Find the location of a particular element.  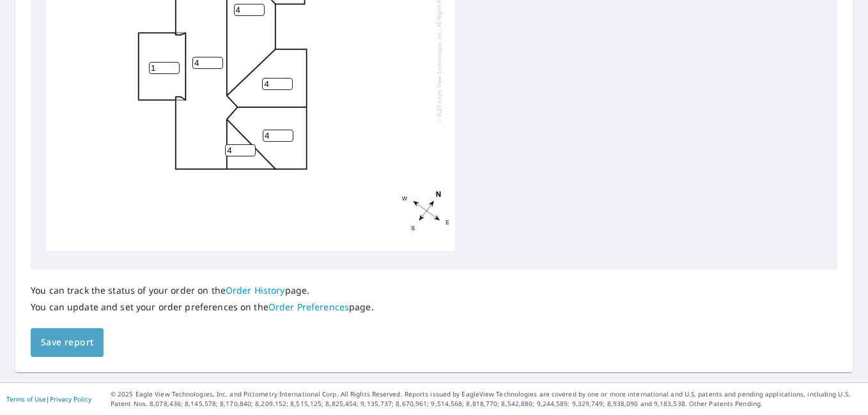

a: Privacy Policy is located at coordinates (70, 399).